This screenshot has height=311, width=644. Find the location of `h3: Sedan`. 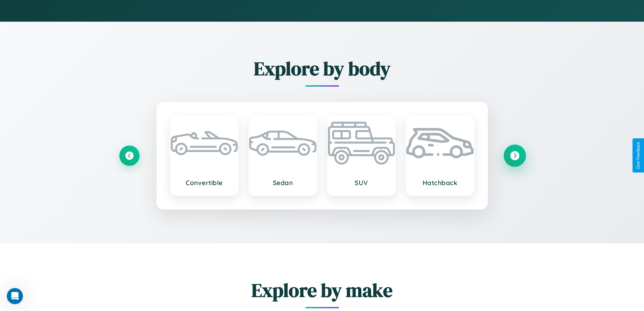

h3: Sedan is located at coordinates (283, 182).